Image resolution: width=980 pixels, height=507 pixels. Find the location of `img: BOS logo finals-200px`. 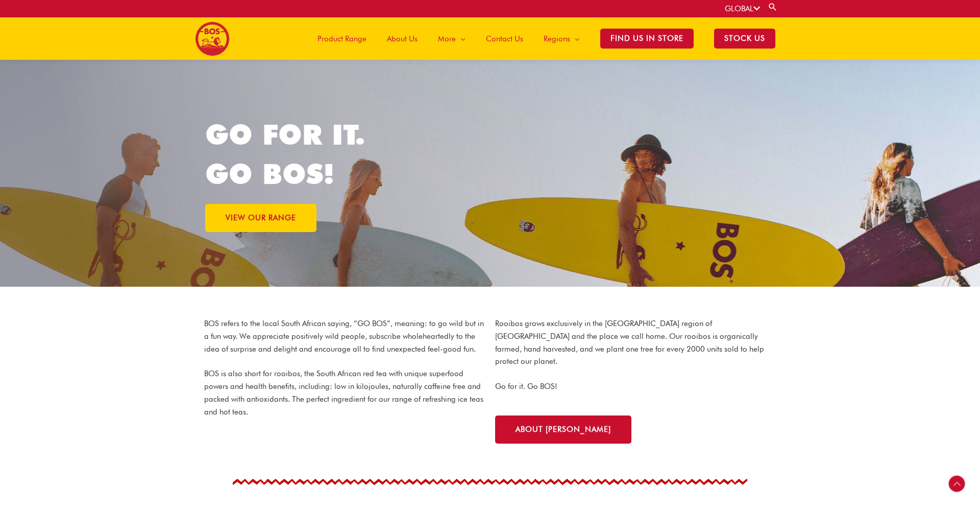

img: BOS logo finals-200px is located at coordinates (212, 39).